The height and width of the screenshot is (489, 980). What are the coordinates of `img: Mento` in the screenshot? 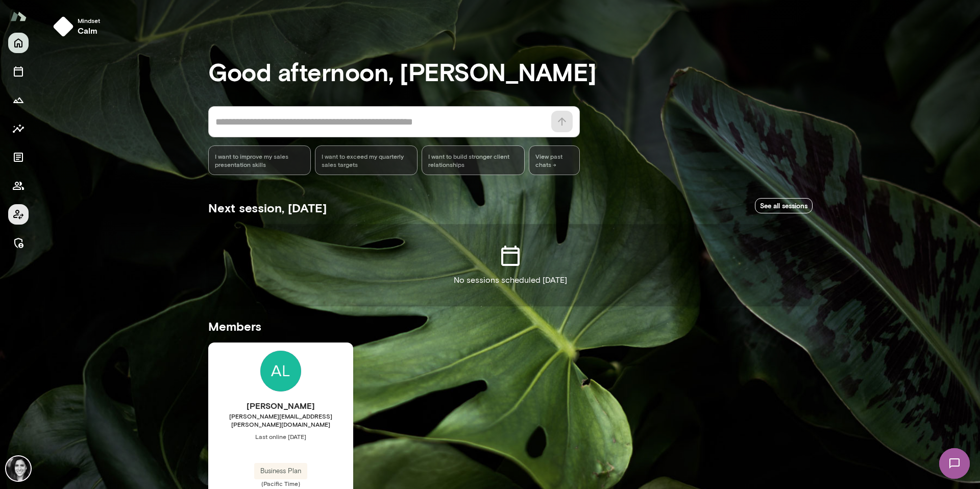 It's located at (18, 17).